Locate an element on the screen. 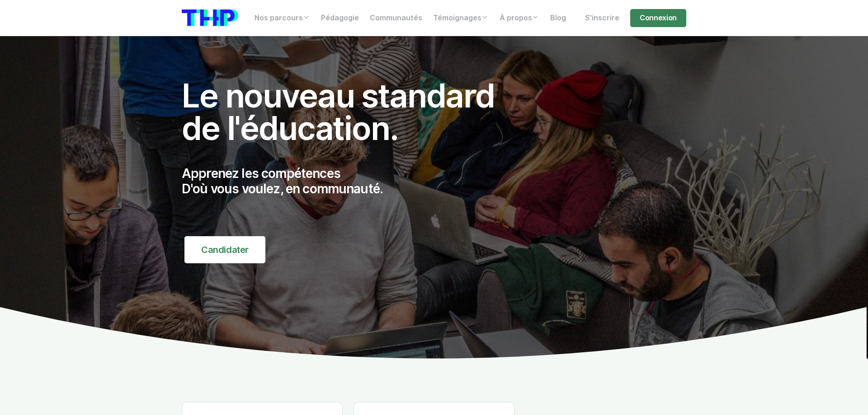 The image size is (868, 415). p: Apprenez les compétences D'où vous voulez, en communauté. is located at coordinates (348, 181).